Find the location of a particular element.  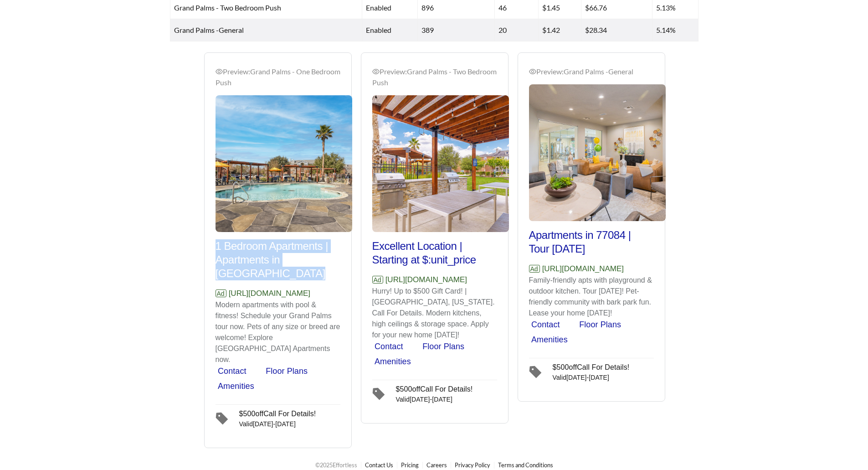

a: Contact Us is located at coordinates (379, 464).